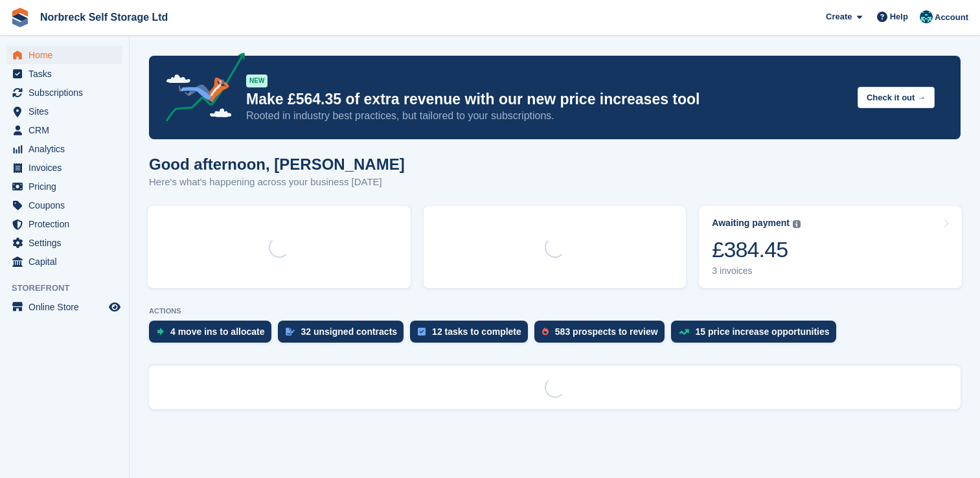 The height and width of the screenshot is (478, 980). I want to click on span: Invoices, so click(67, 168).